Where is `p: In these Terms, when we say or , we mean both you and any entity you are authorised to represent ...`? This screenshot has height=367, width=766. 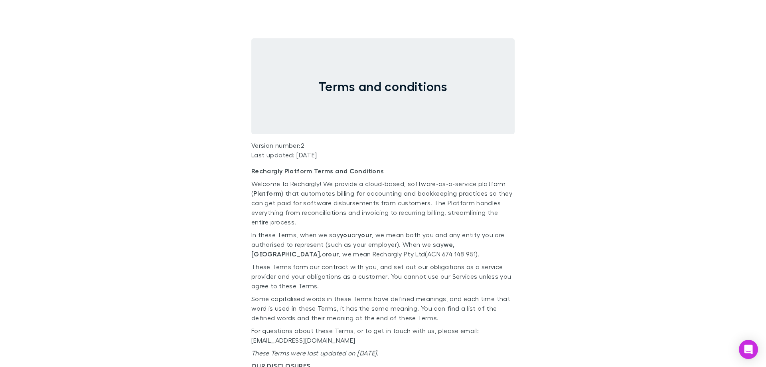
p: In these Terms, when we say or , we mean both you and any entity you are authorised to represent ... is located at coordinates (383, 244).